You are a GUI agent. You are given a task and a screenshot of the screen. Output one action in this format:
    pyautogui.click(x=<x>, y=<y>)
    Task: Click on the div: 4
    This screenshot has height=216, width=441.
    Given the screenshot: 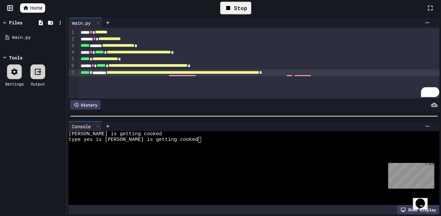 What is the action you would take?
    pyautogui.click(x=72, y=53)
    